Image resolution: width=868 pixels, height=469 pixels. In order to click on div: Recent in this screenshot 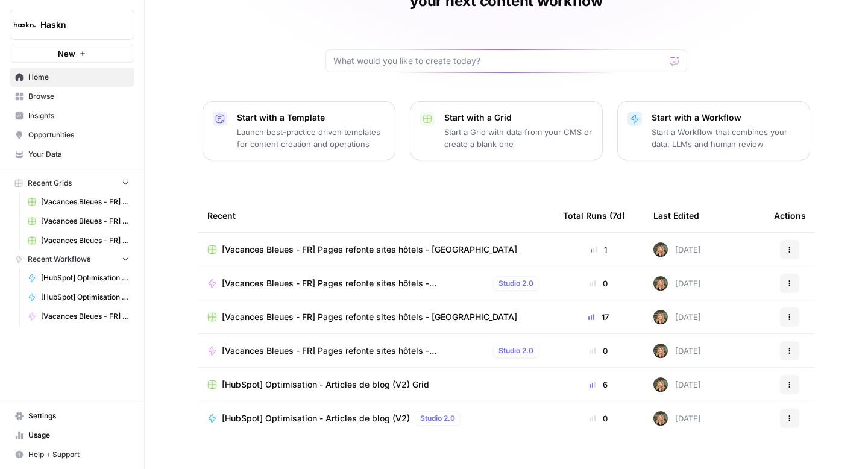, I will do `click(375, 215)`.